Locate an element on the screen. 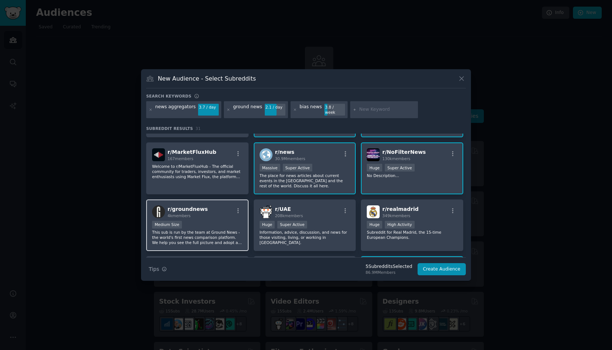  div: 5 Subreddit s Selected is located at coordinates (389, 267).